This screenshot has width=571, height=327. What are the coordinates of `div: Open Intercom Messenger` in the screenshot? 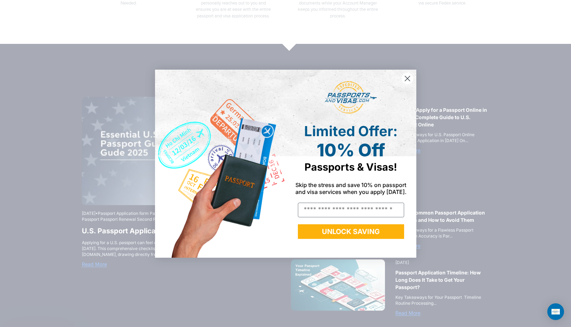 It's located at (556, 312).